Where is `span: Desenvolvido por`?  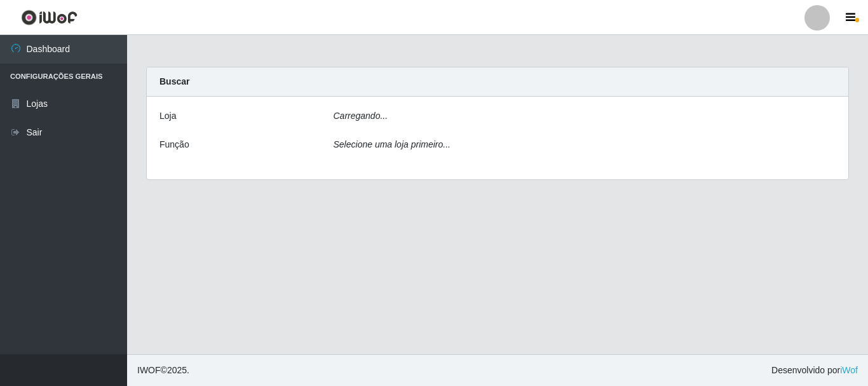 span: Desenvolvido por is located at coordinates (815, 370).